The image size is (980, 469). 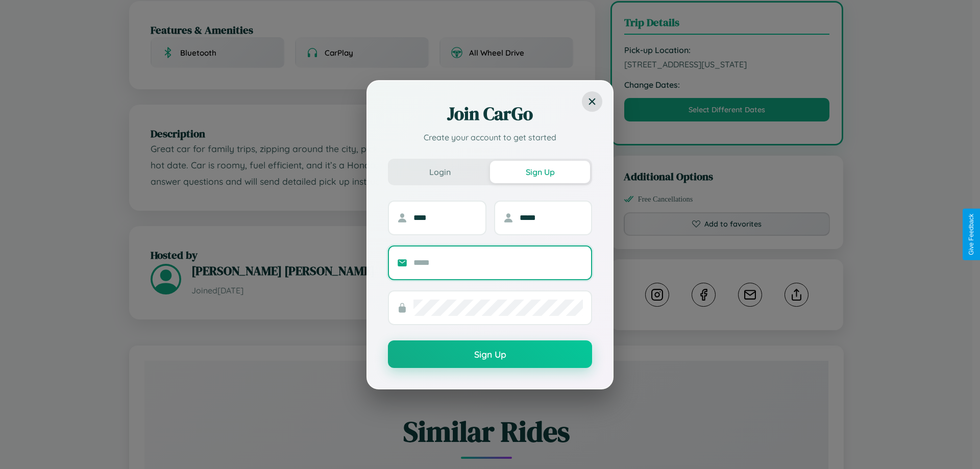 What do you see at coordinates (971, 234) in the screenshot?
I see `div: Give Feedback` at bounding box center [971, 234].